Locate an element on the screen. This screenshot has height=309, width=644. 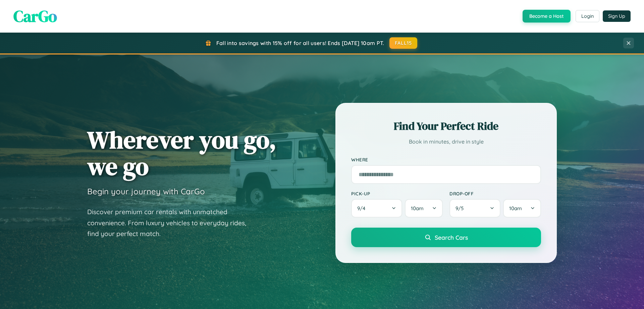
button: 9/5 is located at coordinates (475, 208).